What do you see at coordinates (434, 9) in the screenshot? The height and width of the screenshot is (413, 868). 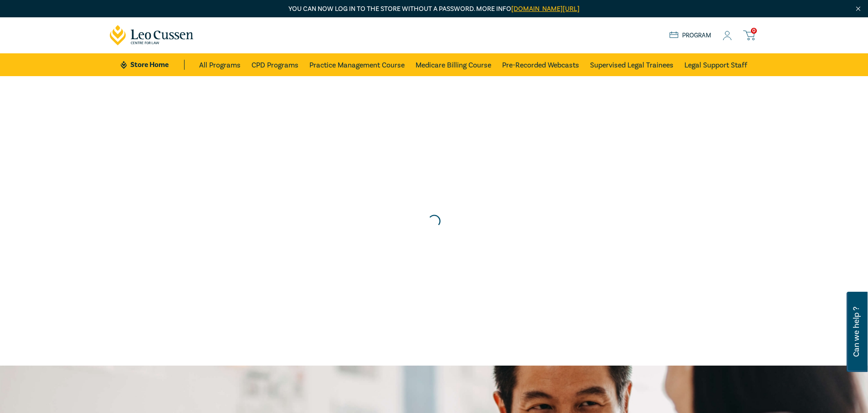 I see `p: You can now log in to the store without a password. More info` at bounding box center [434, 9].